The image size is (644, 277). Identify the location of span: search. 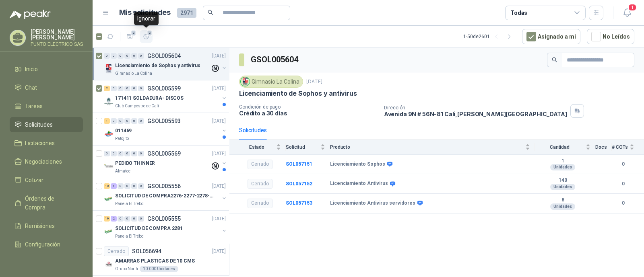
(555, 60).